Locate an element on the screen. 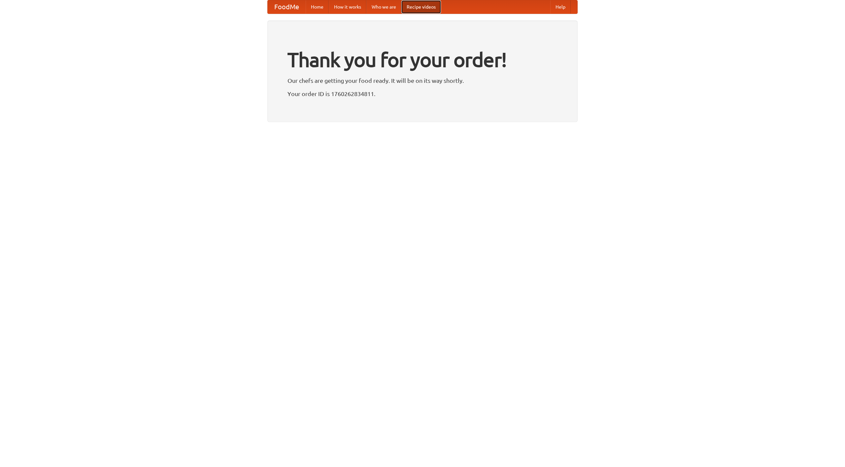  h1: Thank you for your order! is located at coordinates (422, 60).